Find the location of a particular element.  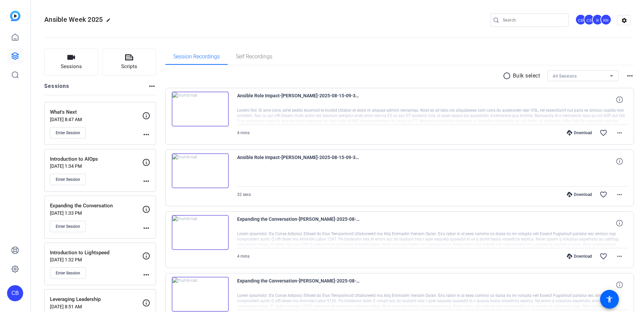

span: Session Recordings is located at coordinates (197, 56).